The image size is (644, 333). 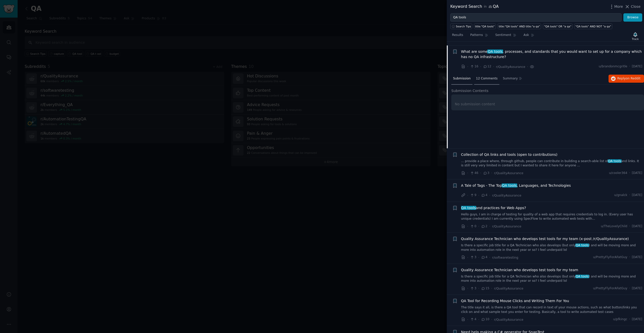 What do you see at coordinates (551, 216) in the screenshot?
I see `a: Hello guys, I am in charge of testing for quality of a web app that requires credentials to log i...` at bounding box center [551, 216].